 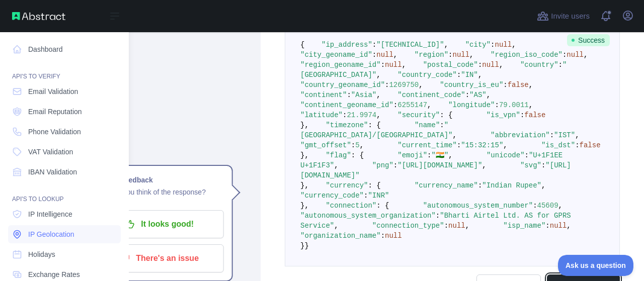 I want to click on span: "flag", so click(x=338, y=156).